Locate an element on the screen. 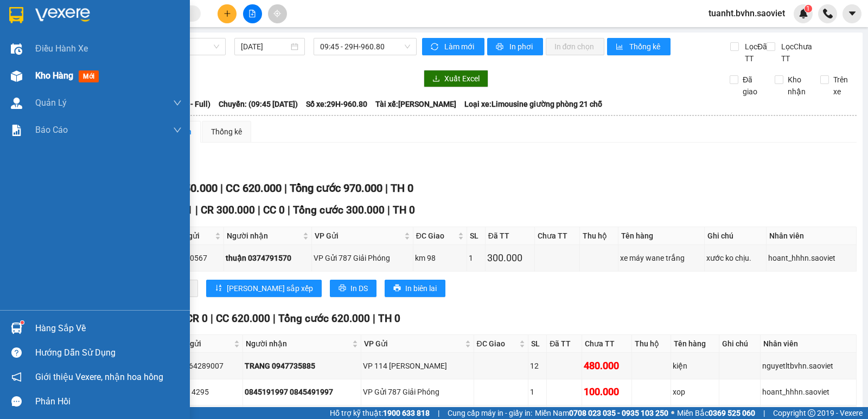 Image resolution: width=868 pixels, height=419 pixels. th: Ghi chú is located at coordinates (740, 344).